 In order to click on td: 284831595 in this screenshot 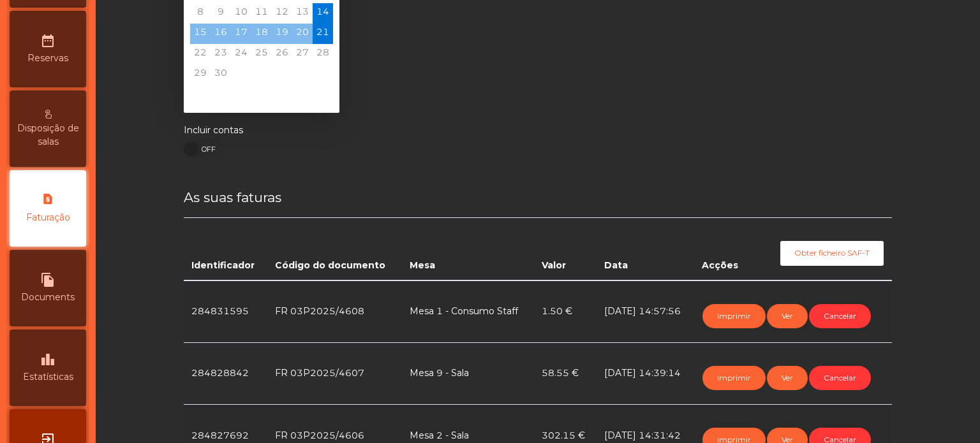, I will do `click(225, 312)`.